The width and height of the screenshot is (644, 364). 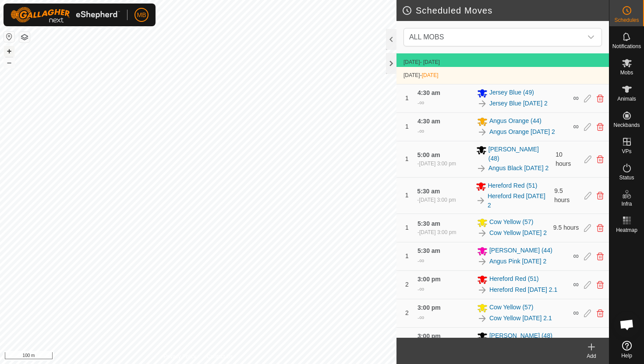 What do you see at coordinates (626, 230) in the screenshot?
I see `span: Heatmap` at bounding box center [626, 230].